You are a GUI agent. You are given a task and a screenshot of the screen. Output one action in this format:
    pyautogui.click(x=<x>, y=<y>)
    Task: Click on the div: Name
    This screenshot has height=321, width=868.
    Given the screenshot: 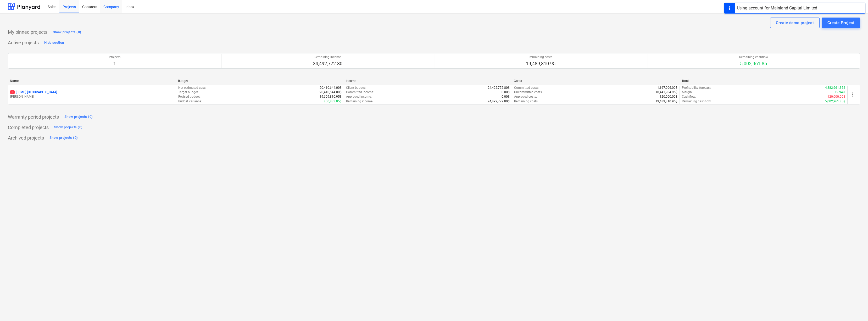 What is the action you would take?
    pyautogui.click(x=92, y=81)
    